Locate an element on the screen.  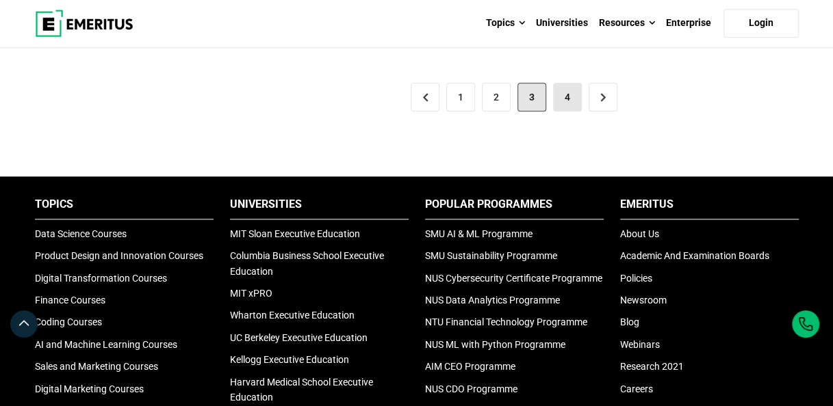
a: Wharton Executive Education is located at coordinates (292, 315).